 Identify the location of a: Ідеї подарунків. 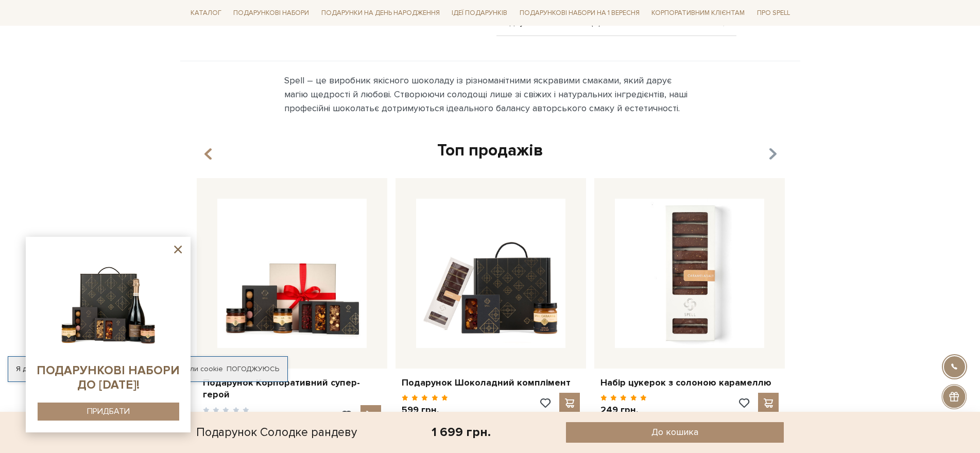
(480, 13).